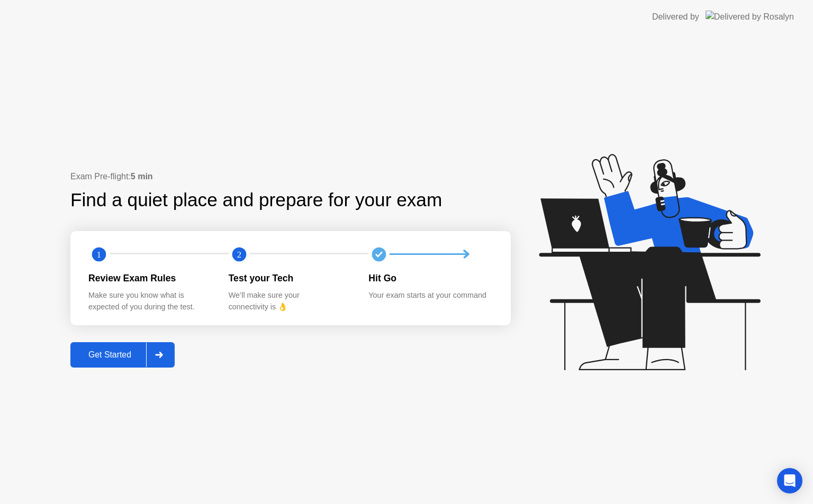  I want to click on div: Test your Tech, so click(290, 278).